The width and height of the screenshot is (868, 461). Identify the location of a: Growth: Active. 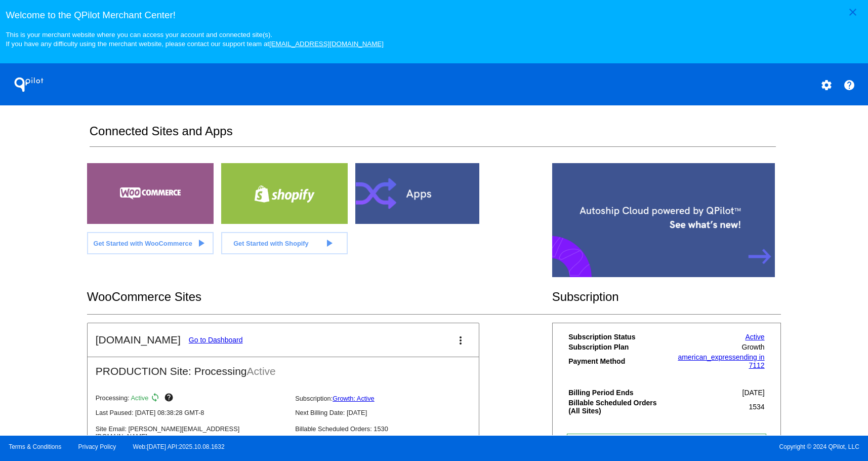
(353, 398).